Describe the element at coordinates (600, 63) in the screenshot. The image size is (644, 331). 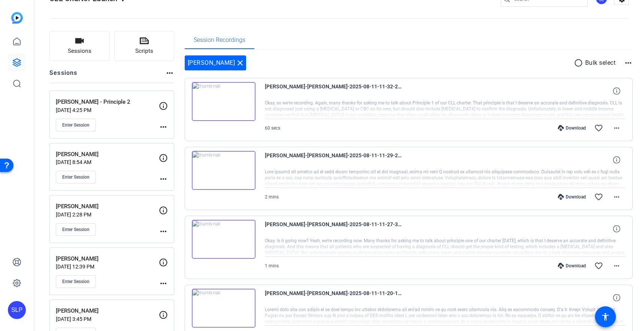
I see `p: Bulk select` at that location.